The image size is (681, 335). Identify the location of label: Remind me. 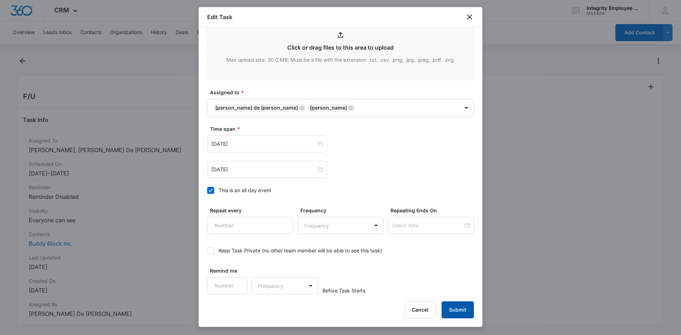
(230, 271).